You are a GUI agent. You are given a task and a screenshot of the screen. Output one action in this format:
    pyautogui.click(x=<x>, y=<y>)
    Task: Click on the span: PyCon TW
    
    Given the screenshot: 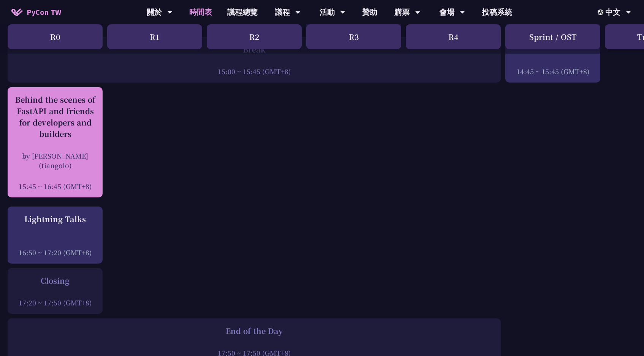 What is the action you would take?
    pyautogui.click(x=44, y=13)
    